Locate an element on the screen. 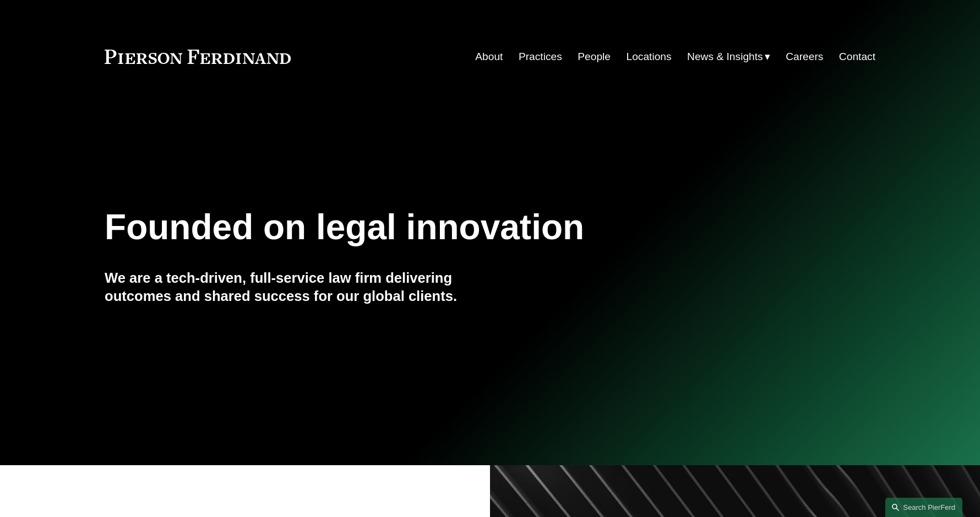 The image size is (980, 517). a: Locations is located at coordinates (649, 57).